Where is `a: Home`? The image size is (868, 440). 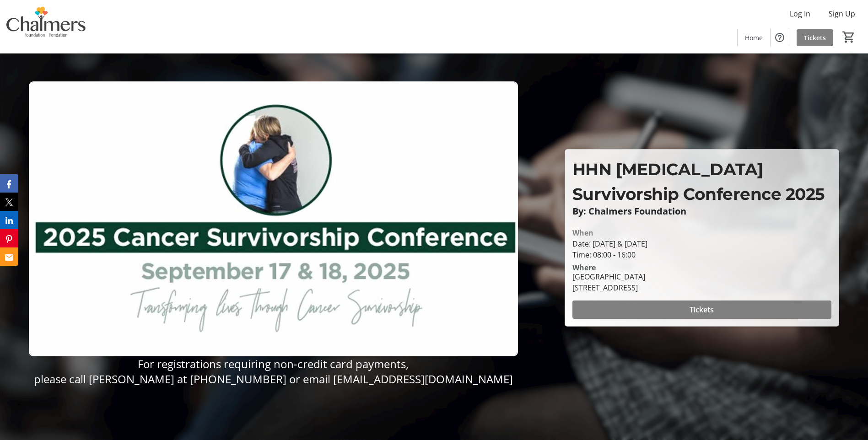 a: Home is located at coordinates (754, 37).